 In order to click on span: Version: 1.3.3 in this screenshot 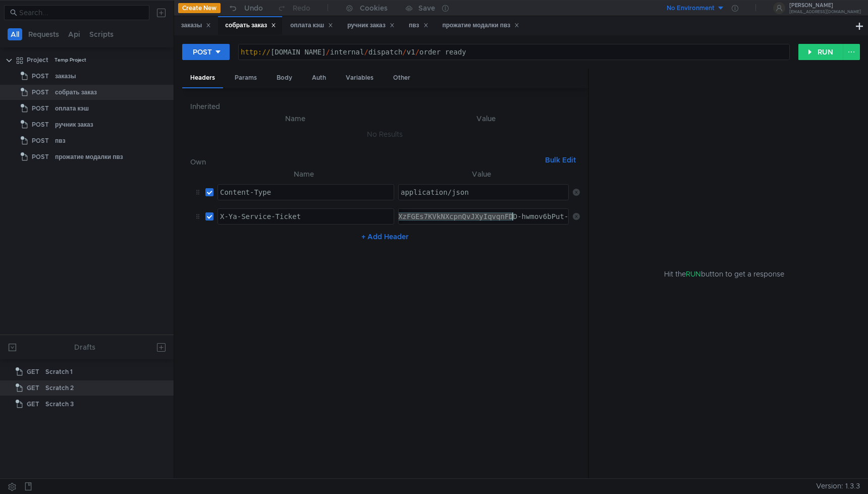, I will do `click(838, 486)`.